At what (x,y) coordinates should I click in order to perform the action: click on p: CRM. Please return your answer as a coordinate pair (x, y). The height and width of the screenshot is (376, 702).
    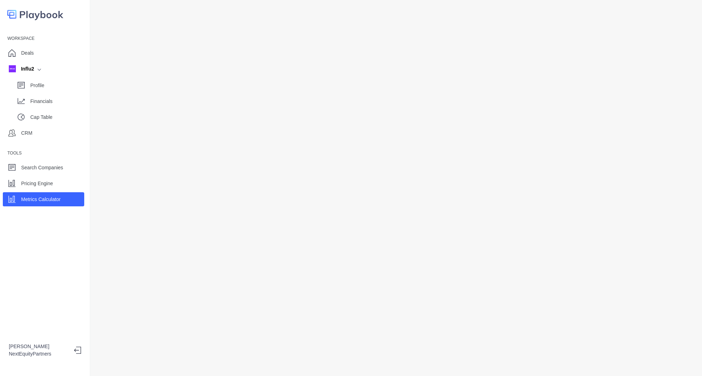
    Looking at the image, I should click on (27, 133).